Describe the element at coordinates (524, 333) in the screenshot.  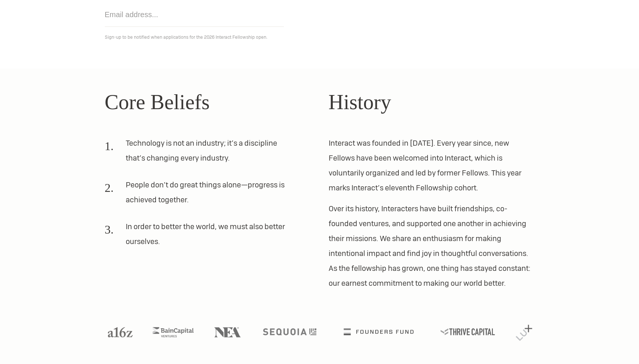
I see `img: Lux Capital logo` at that location.